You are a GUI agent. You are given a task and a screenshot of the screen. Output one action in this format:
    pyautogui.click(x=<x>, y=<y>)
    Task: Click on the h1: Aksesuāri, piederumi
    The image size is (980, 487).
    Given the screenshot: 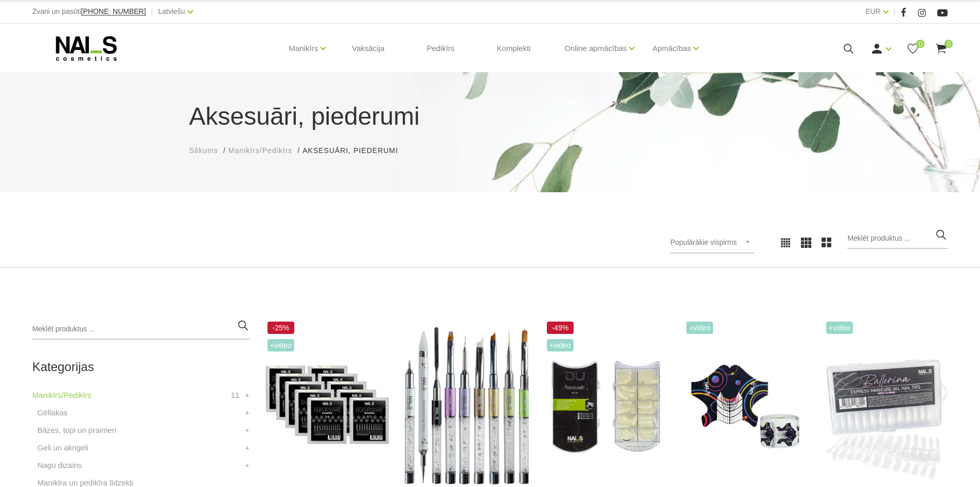 What is the action you would take?
    pyautogui.click(x=491, y=116)
    